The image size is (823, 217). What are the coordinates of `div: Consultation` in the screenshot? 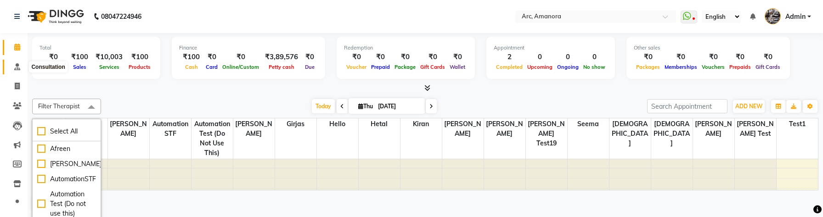 It's located at (48, 67).